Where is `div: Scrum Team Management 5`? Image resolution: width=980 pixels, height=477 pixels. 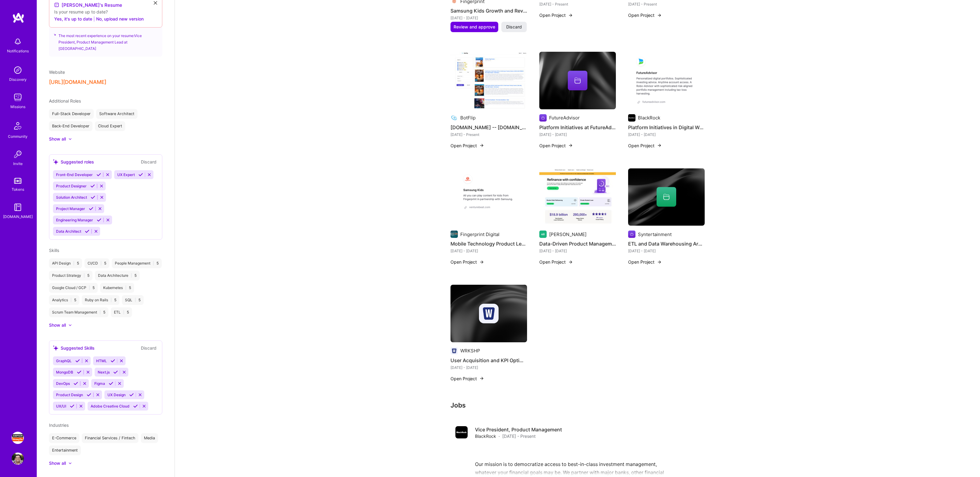
div: Scrum Team Management 5 is located at coordinates (78, 312).